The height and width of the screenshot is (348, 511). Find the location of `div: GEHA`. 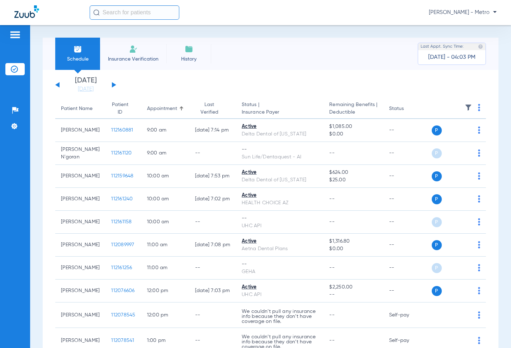

div: GEHA is located at coordinates (280, 272).